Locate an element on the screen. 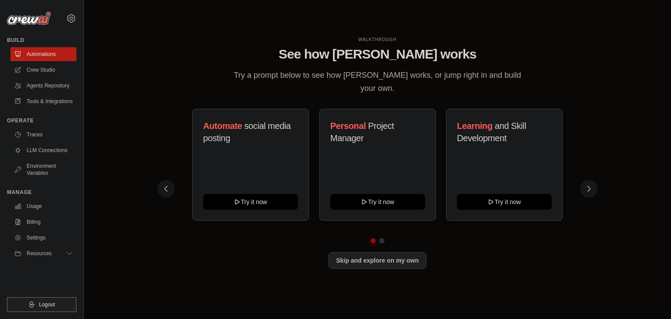  span: Personal is located at coordinates (348, 126).